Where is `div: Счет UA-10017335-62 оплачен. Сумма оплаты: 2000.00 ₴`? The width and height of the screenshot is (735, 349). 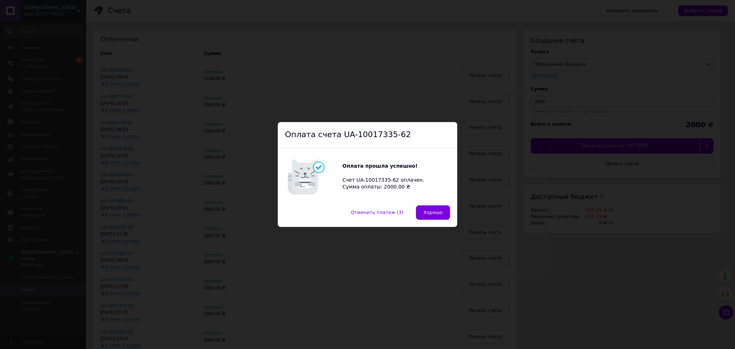
div: Счет UA-10017335-62 оплачен. Сумма оплаты: 2000.00 ₴ is located at coordinates (386, 177).